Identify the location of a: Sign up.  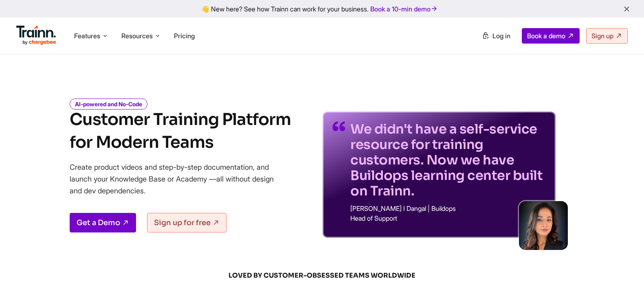
(607, 36).